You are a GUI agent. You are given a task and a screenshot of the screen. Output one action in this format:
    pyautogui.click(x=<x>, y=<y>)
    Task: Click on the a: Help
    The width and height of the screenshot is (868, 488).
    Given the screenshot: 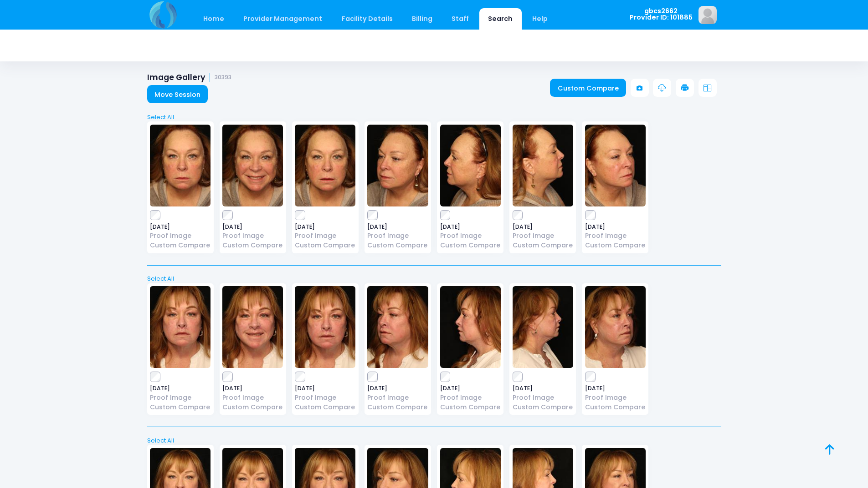 What is the action you would take?
    pyautogui.click(x=539, y=19)
    